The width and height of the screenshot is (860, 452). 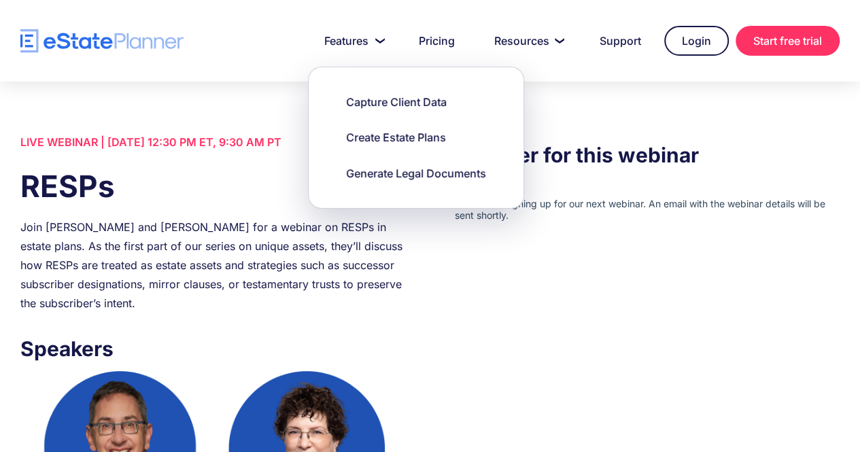 I want to click on a: home, so click(x=102, y=41).